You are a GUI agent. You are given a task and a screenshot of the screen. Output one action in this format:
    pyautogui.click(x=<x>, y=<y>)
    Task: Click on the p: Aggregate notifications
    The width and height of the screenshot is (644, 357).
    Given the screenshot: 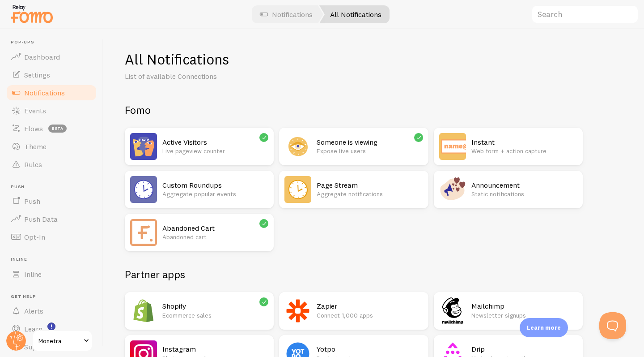 What is the action you would take?
    pyautogui.click(x=369, y=194)
    